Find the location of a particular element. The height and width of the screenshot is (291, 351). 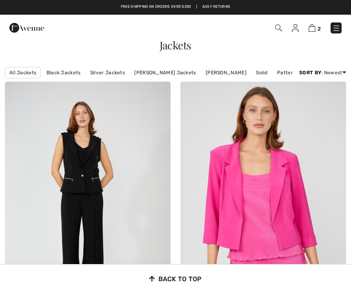

img: Shopping Bag is located at coordinates (312, 28).